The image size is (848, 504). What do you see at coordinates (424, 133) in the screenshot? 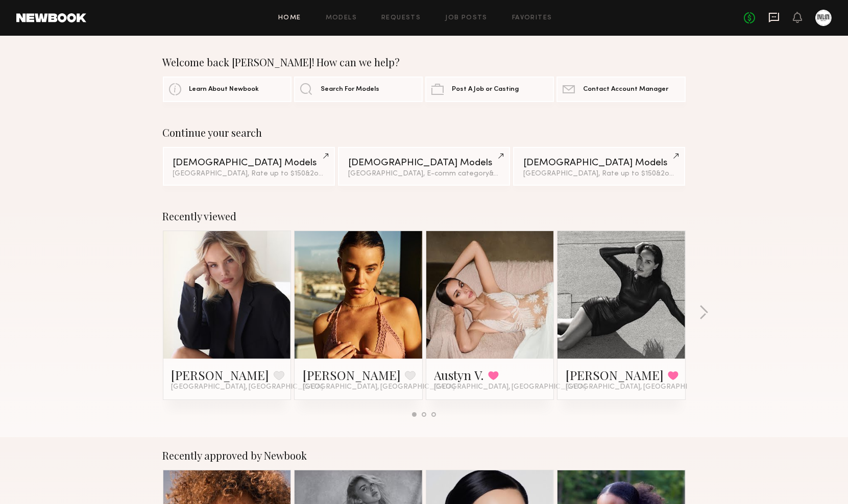
I see `div: Continue your search` at bounding box center [424, 133].